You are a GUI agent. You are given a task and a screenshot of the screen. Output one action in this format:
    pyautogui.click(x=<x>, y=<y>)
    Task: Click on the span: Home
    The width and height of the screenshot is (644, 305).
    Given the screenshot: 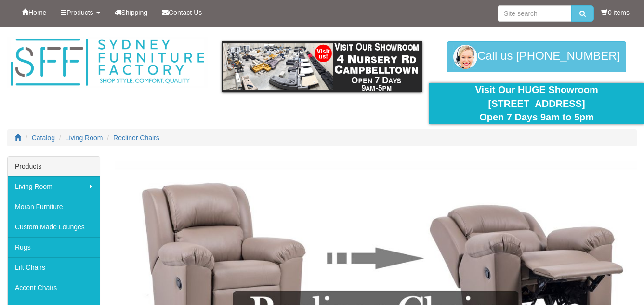 What is the action you would take?
    pyautogui.click(x=37, y=12)
    